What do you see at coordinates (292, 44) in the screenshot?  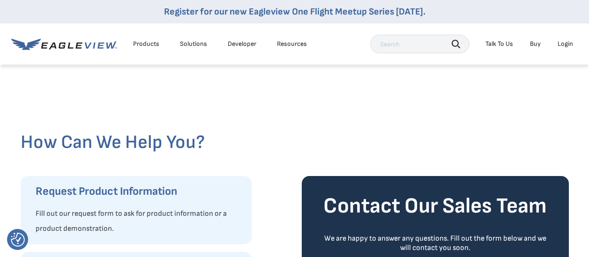 I see `div: Resources` at bounding box center [292, 44].